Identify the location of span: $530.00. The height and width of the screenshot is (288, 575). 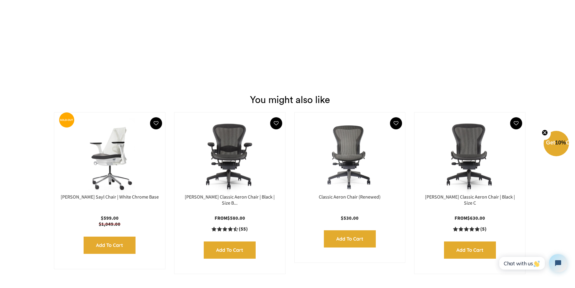
(349, 218).